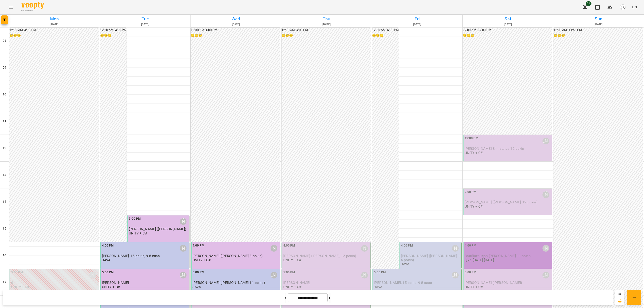 The image size is (644, 308). What do you see at coordinates (634, 7) in the screenshot?
I see `span: EN` at bounding box center [634, 7].